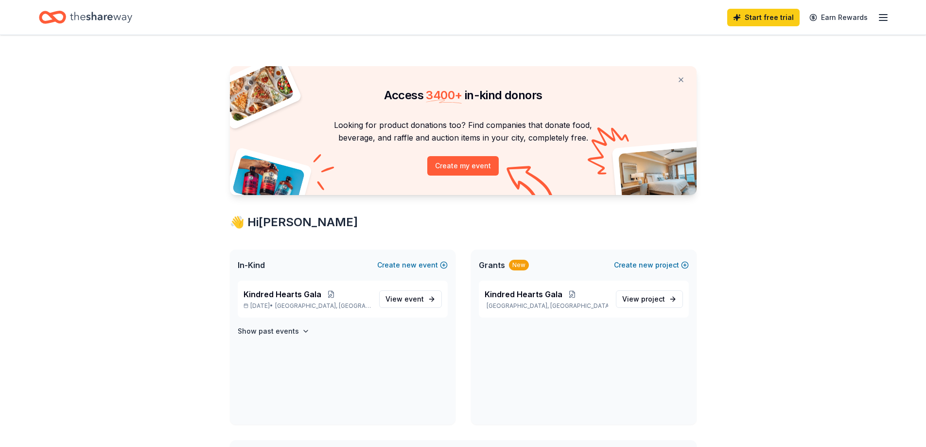 Image resolution: width=926 pixels, height=447 pixels. Describe the element at coordinates (492, 265) in the screenshot. I see `span: Grants` at that location.